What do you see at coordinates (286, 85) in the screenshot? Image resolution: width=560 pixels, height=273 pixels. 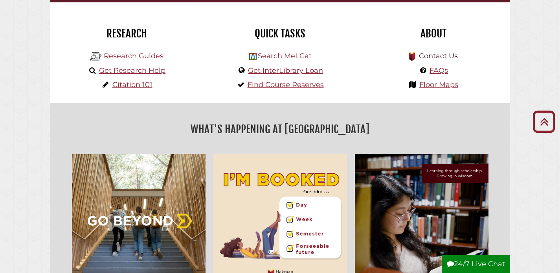 I see `a: Find Course Reserves` at bounding box center [286, 85].